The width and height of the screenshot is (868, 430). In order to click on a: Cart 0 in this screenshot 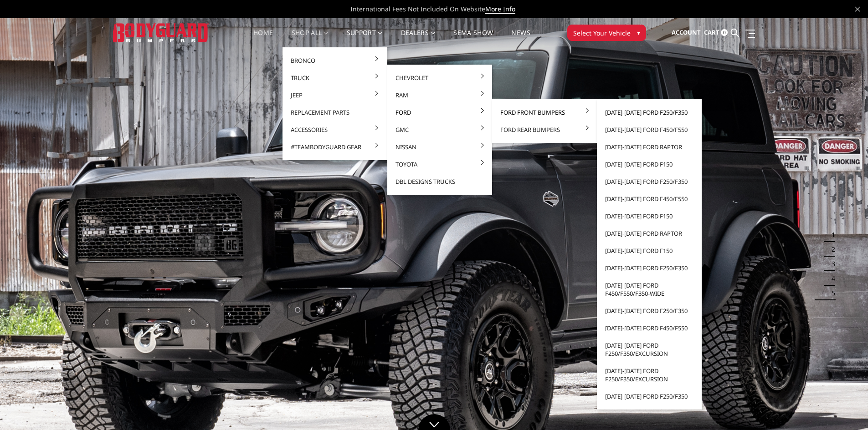, I will do `click(716, 33)`.